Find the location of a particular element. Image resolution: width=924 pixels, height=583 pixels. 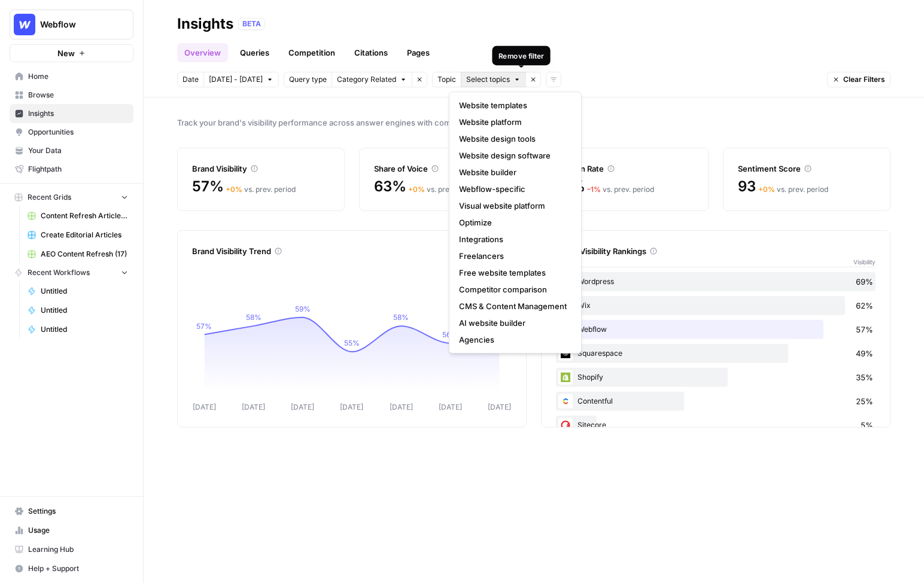

tspan: 57% is located at coordinates (204, 326).